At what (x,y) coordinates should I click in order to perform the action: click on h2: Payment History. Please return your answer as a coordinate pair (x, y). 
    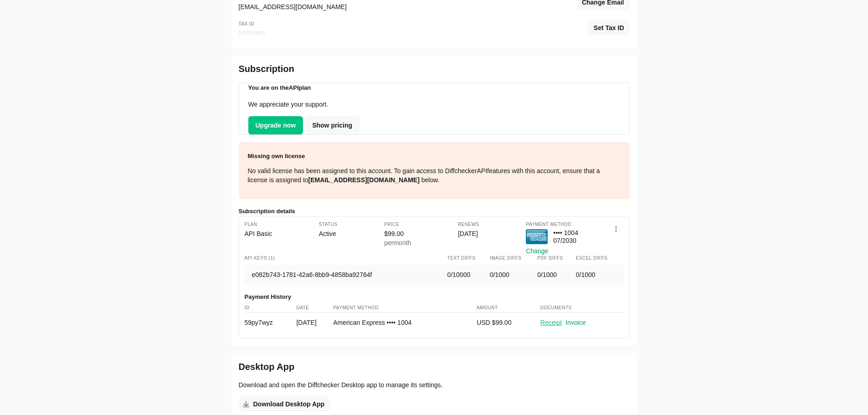
    Looking at the image, I should click on (434, 297).